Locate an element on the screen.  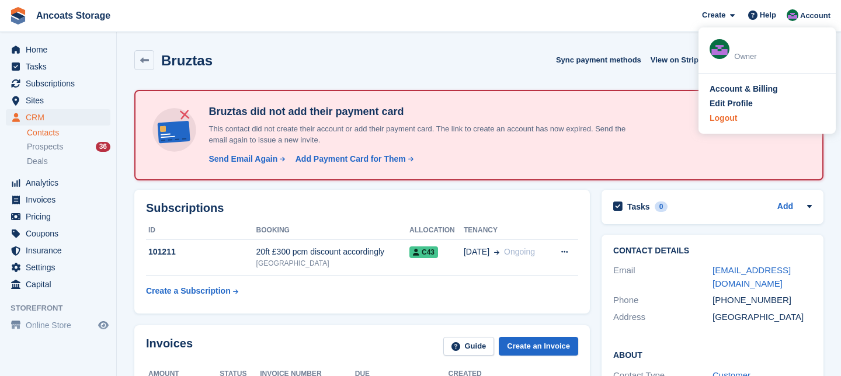
th: Tenancy is located at coordinates (506, 231).